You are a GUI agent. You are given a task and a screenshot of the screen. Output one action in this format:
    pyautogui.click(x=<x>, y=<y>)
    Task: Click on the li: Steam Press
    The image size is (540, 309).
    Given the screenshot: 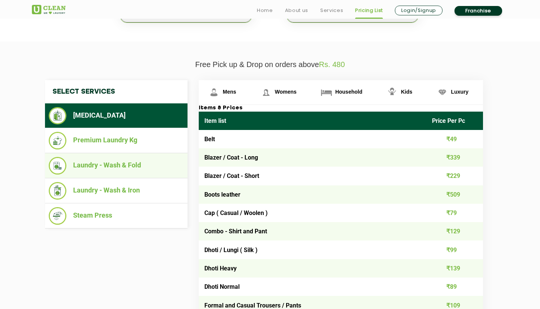 What is the action you would take?
    pyautogui.click(x=116, y=216)
    